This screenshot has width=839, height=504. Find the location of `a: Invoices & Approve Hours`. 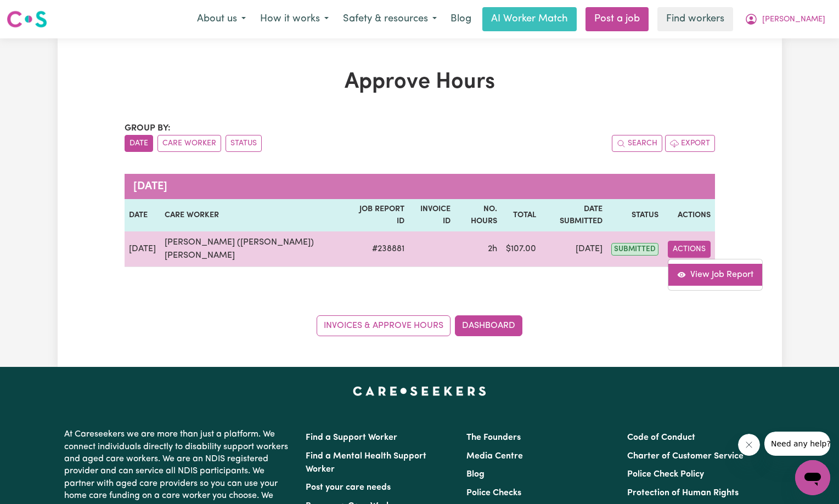

a: Invoices & Approve Hours is located at coordinates (383, 326).